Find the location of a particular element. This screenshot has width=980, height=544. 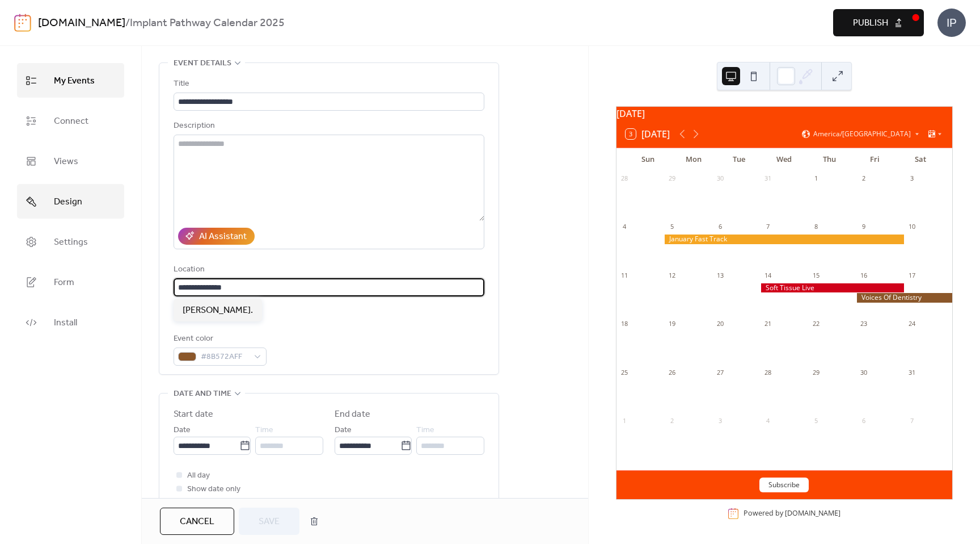

button: AI Assistant is located at coordinates (216, 236).